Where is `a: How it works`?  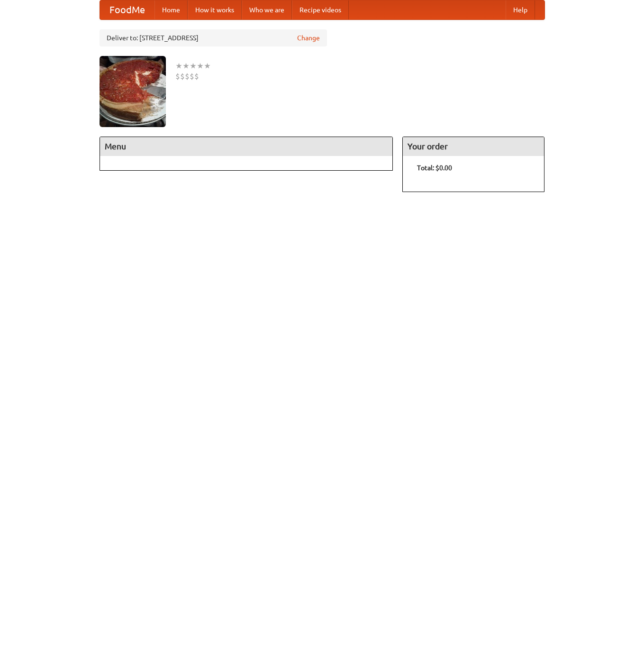 a: How it works is located at coordinates (215, 10).